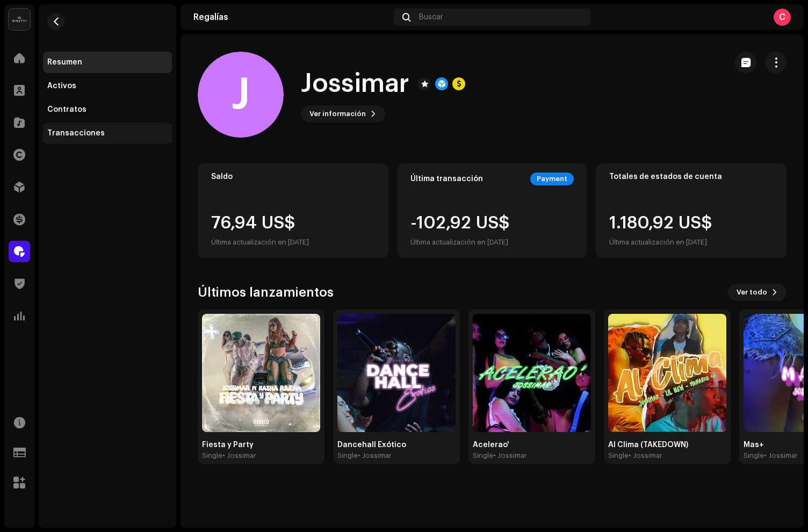  What do you see at coordinates (65, 63) in the screenshot?
I see `div: Resumen` at bounding box center [65, 63].